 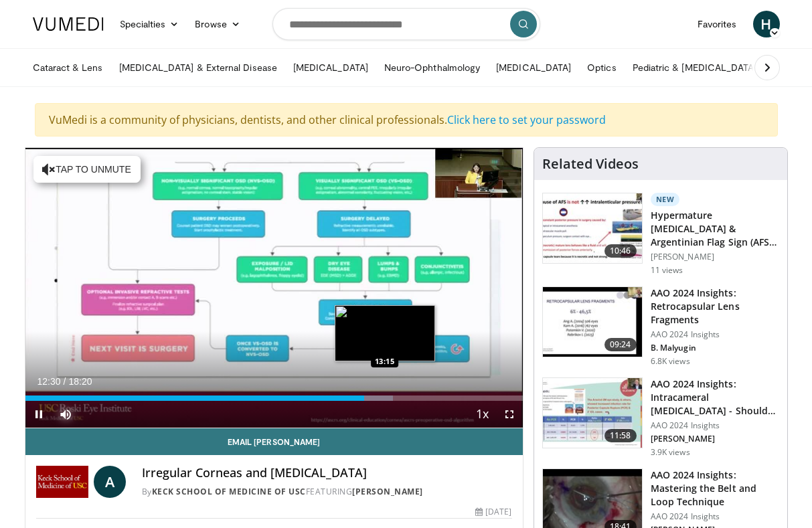 What do you see at coordinates (510, 414) in the screenshot?
I see `button: Fullscreen` at bounding box center [510, 414].